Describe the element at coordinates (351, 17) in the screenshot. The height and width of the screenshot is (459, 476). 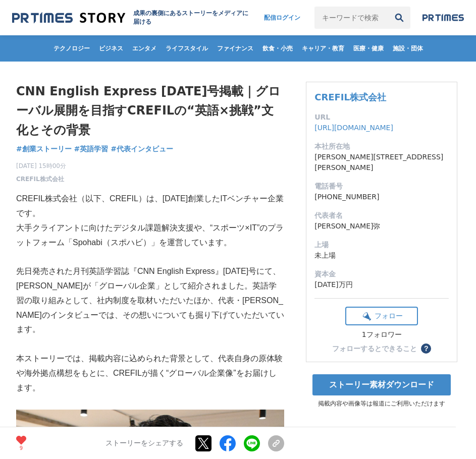
I see `input: キーワードで検索` at that location.